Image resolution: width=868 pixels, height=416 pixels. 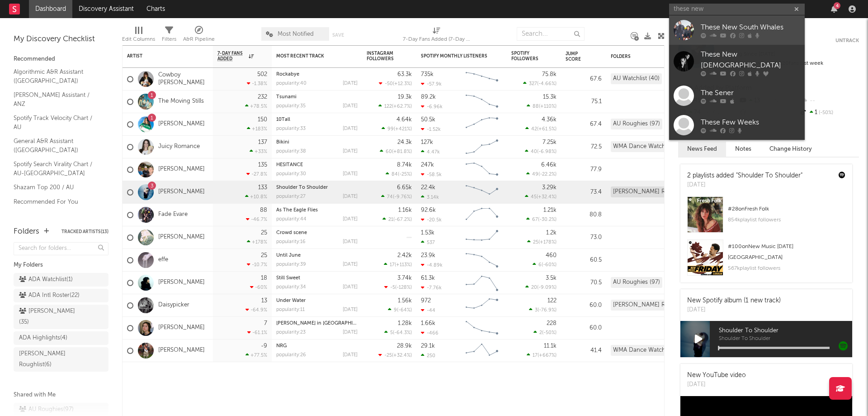 What do you see at coordinates (61, 265) in the screenshot?
I see `div: My Folders` at bounding box center [61, 265].